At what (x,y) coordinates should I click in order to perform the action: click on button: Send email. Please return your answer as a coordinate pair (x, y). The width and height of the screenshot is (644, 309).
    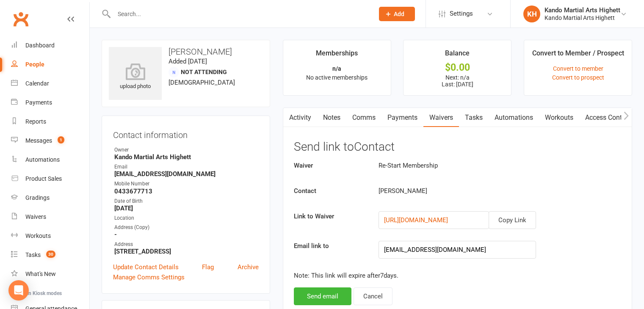
    Looking at the image, I should click on (322, 296).